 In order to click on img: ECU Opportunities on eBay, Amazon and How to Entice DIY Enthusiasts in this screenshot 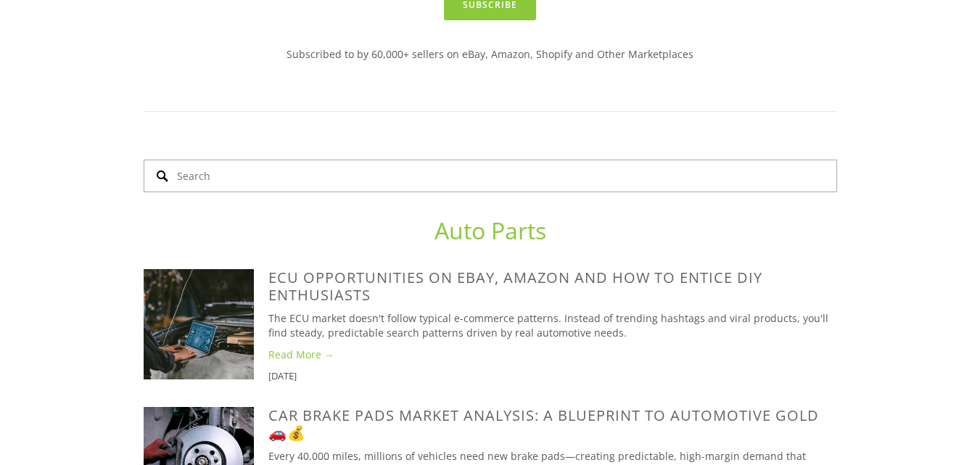, I will do `click(198, 324)`.